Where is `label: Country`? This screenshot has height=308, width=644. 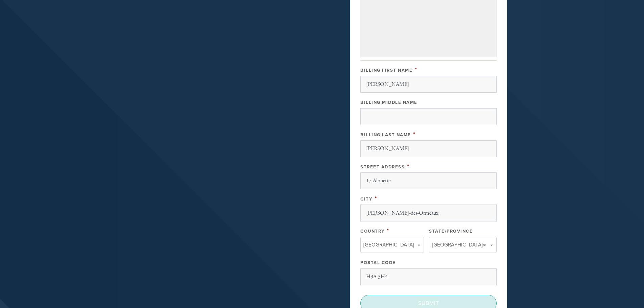
label: Country is located at coordinates (373, 231).